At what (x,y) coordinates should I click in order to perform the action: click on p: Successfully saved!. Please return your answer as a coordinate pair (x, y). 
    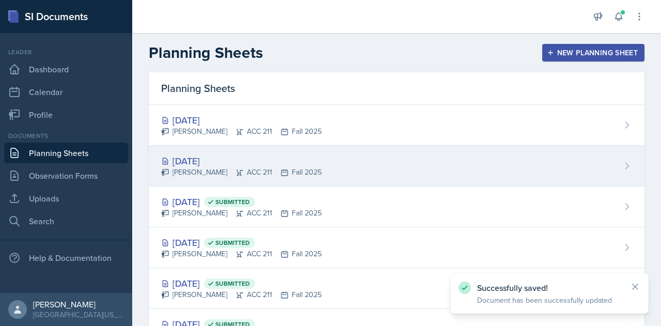
    Looking at the image, I should click on (550, 288).